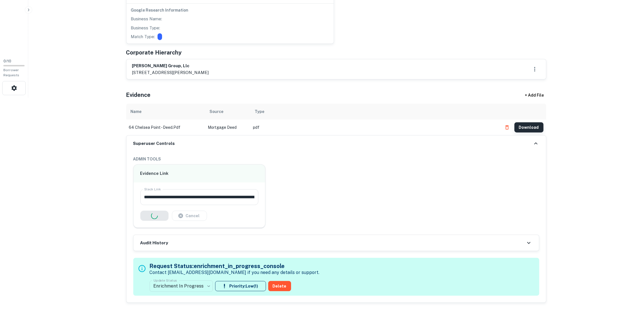 Image resolution: width=644 pixels, height=309 pixels. Describe the element at coordinates (143, 36) in the screenshot. I see `p: Match Type:` at that location.